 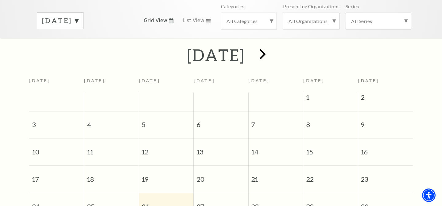 What do you see at coordinates (386, 99) in the screenshot?
I see `span: 2` at bounding box center [386, 99].